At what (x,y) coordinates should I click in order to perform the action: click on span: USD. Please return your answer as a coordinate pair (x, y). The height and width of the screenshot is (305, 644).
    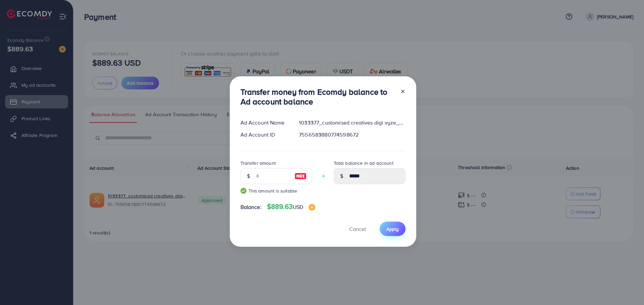
    Looking at the image, I should click on (298, 207).